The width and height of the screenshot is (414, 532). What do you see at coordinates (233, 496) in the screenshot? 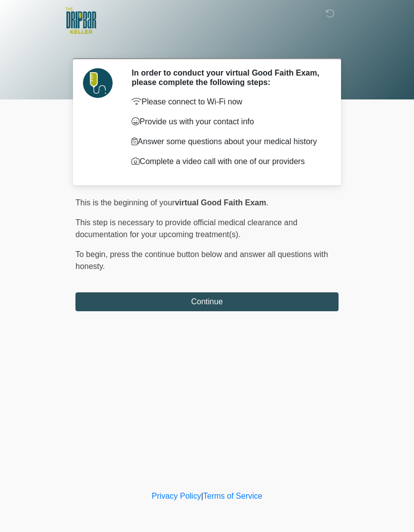
I see `a: Terms of Service` at bounding box center [233, 496].